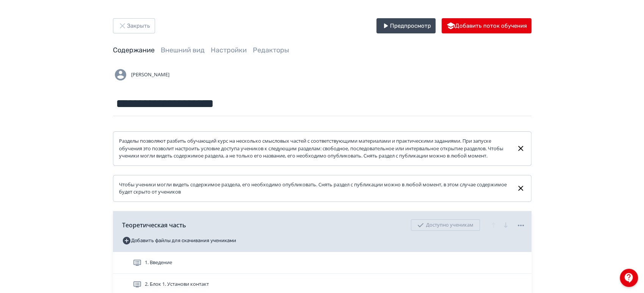 This screenshot has width=644, height=293. What do you see at coordinates (179, 240) in the screenshot?
I see `button: Добавить файлы для скачивания учениками` at bounding box center [179, 240].